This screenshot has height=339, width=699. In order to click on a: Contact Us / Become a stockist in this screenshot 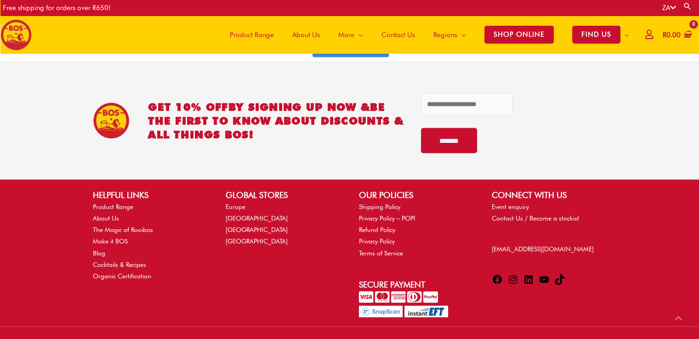, I will do `click(535, 218)`.